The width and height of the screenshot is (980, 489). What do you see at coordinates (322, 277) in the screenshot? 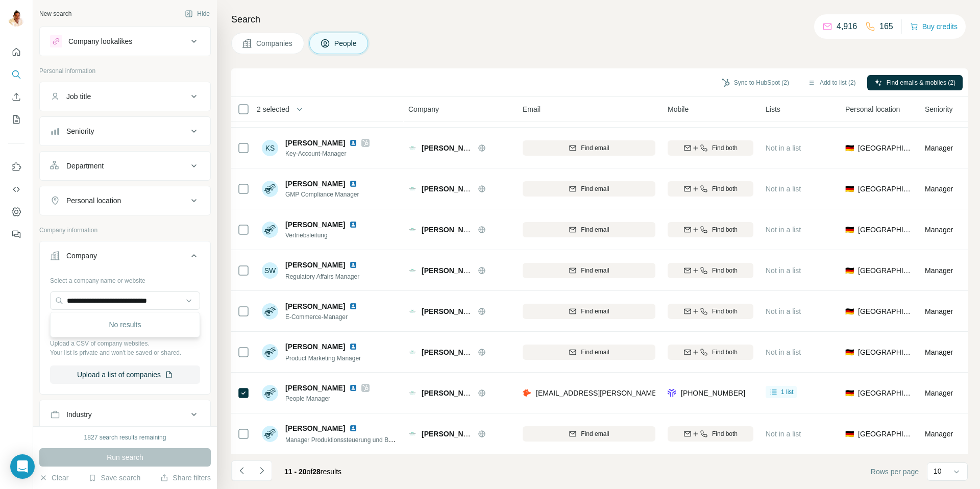
I see `span: Regulatory Affairs Manager` at bounding box center [322, 277].